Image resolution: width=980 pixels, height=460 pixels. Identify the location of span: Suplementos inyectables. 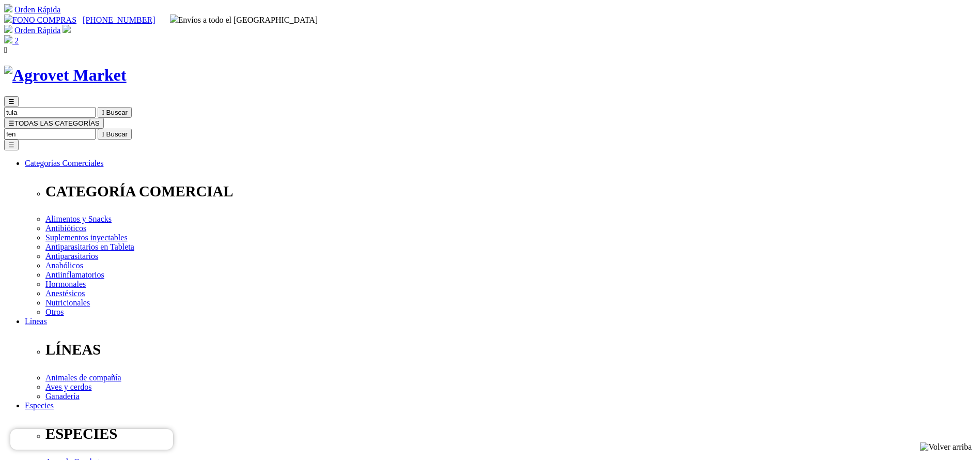
(86, 238).